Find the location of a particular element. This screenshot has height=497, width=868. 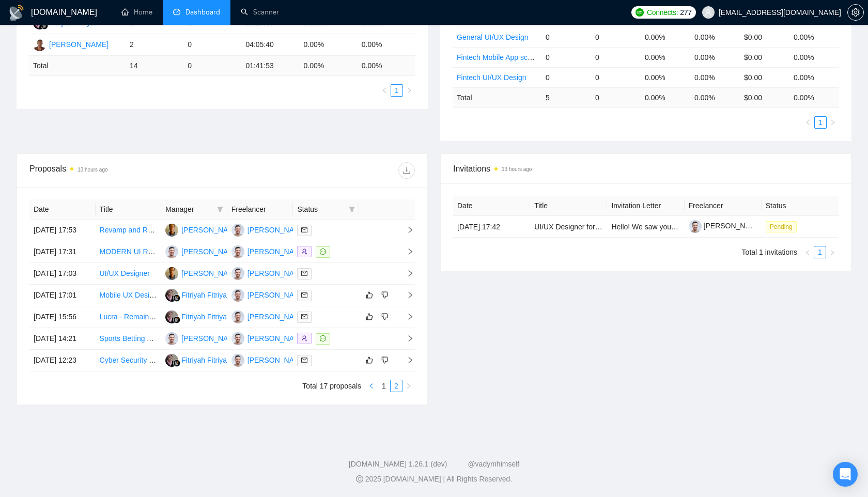

span: dashboard is located at coordinates (177, 12).